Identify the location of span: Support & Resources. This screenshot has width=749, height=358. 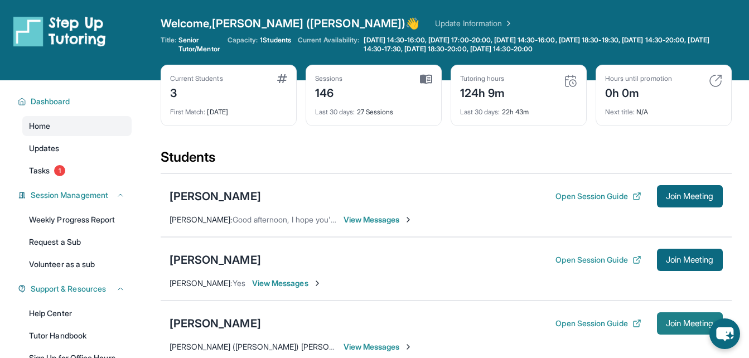
(68, 289).